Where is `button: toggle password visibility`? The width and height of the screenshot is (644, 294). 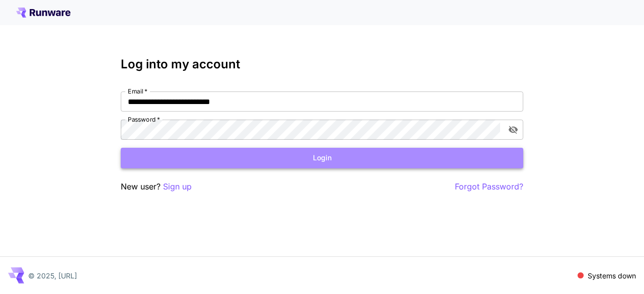
button: toggle password visibility is located at coordinates (513, 129).